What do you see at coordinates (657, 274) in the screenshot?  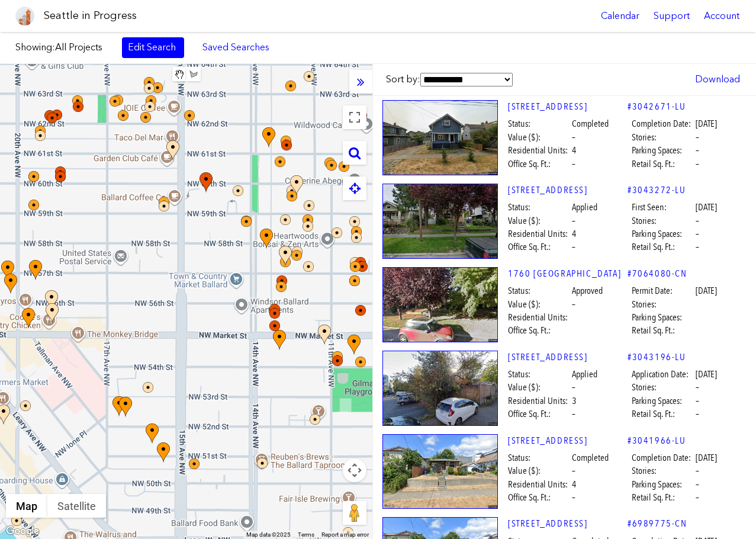 I see `a: #7064080-CN` at bounding box center [657, 274].